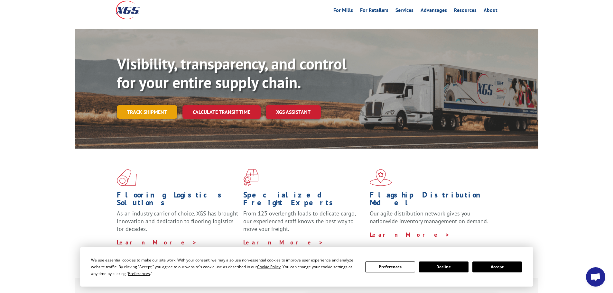  I want to click on span: Our agile distribution network gives you nationwide inventory management on demand., so click(429, 217).